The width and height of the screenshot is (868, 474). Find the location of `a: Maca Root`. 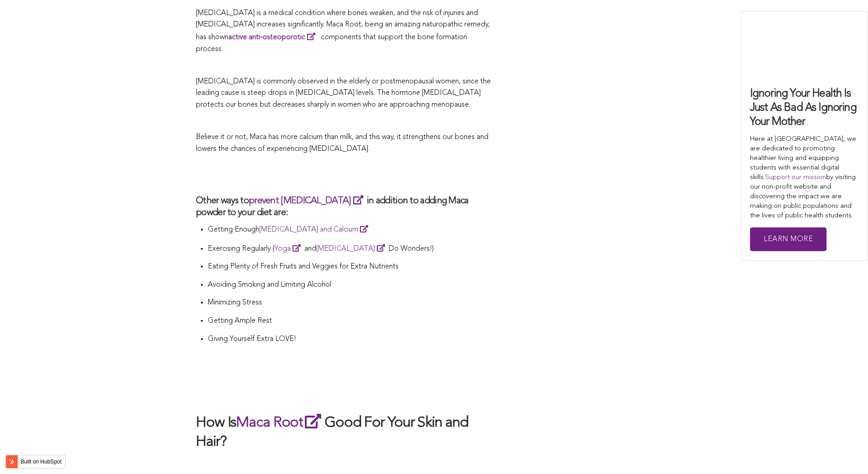

a: Maca Root is located at coordinates (281, 423).